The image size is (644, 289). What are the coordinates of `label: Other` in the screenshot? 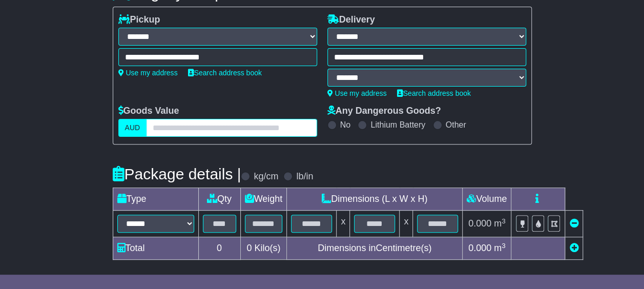 It's located at (455, 125).